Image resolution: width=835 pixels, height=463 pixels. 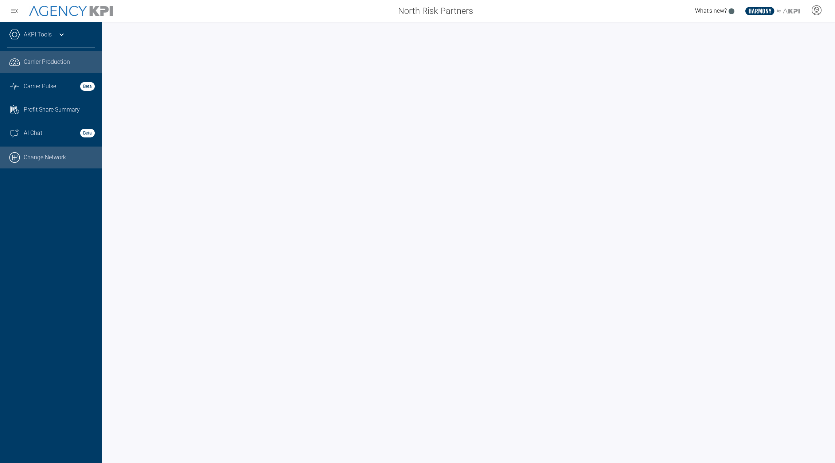 I want to click on span: Carrier Pulse, so click(x=40, y=86).